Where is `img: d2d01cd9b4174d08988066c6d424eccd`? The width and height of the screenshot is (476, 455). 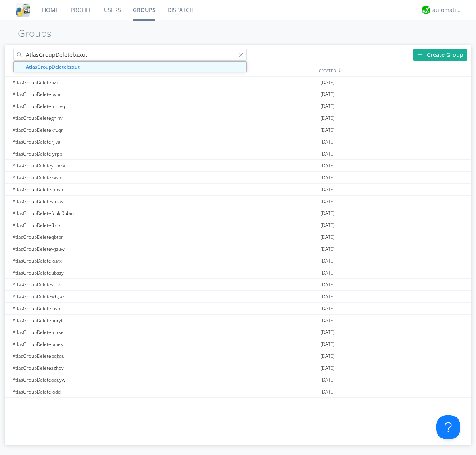
img: d2d01cd9b4174d08988066c6d424eccd is located at coordinates (426, 10).